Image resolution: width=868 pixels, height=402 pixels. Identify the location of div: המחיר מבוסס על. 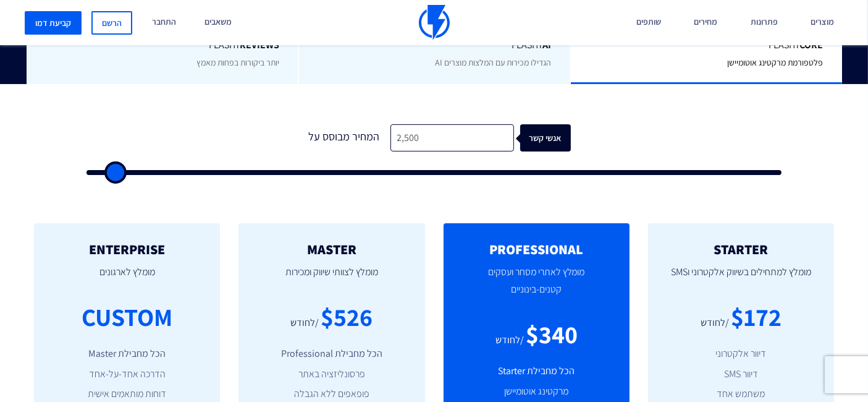
(344, 138).